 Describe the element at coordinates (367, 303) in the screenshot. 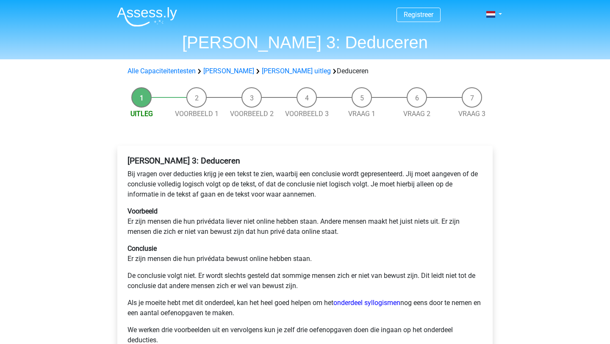

I see `a: onderdeel syllogismen` at that location.